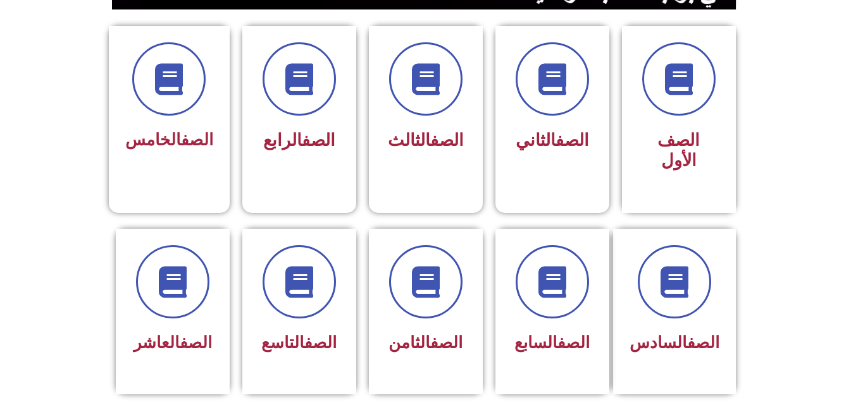 Image resolution: width=851 pixels, height=405 pixels. I want to click on span: الثامن, so click(425, 343).